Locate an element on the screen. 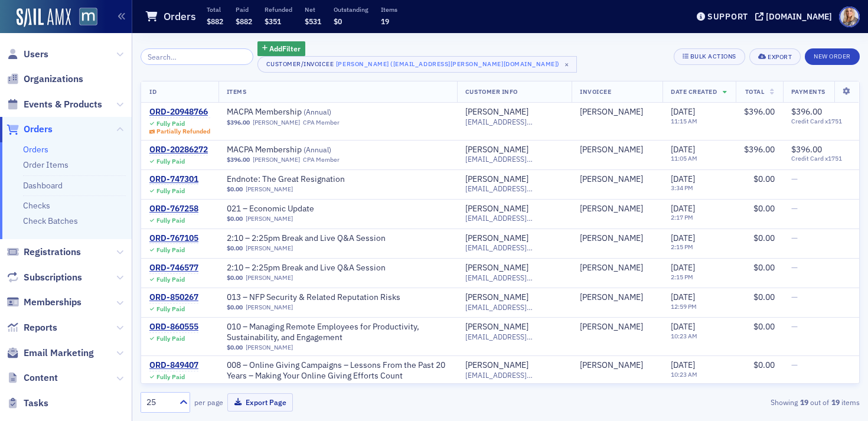  a: Memberships is located at coordinates (44, 302).